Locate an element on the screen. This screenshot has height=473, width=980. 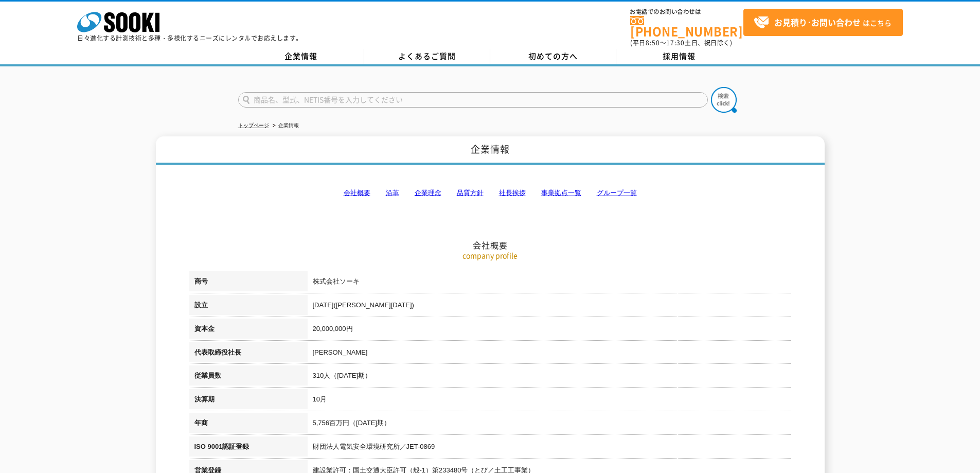
td: 株式会社ソーキ is located at coordinates (550, 283).